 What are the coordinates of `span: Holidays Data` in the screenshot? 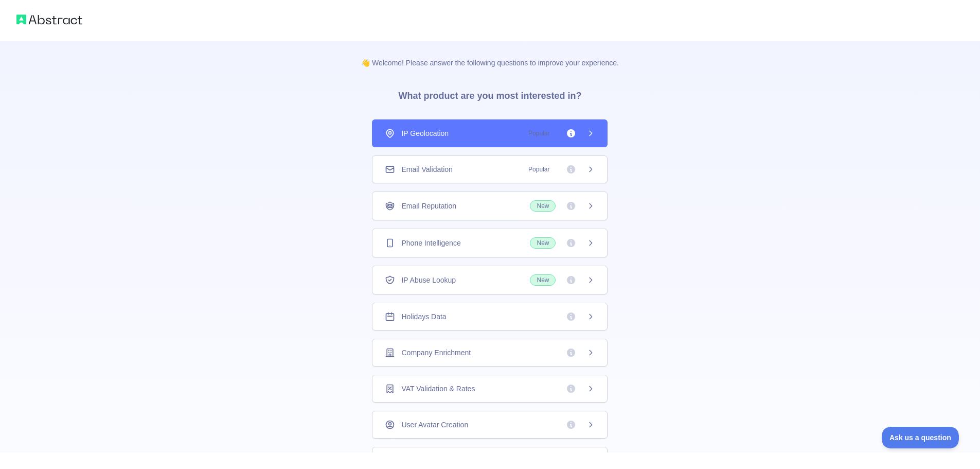 It's located at (424, 317).